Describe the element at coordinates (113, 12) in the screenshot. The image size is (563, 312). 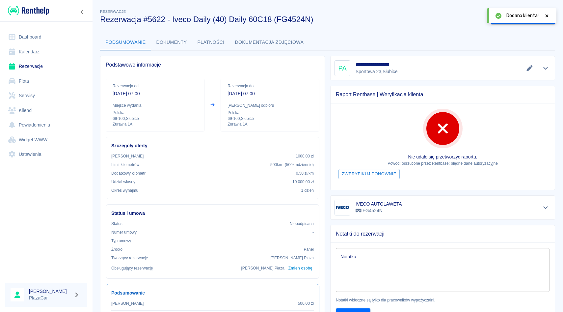
I see `span: Rezerwacje` at that location.